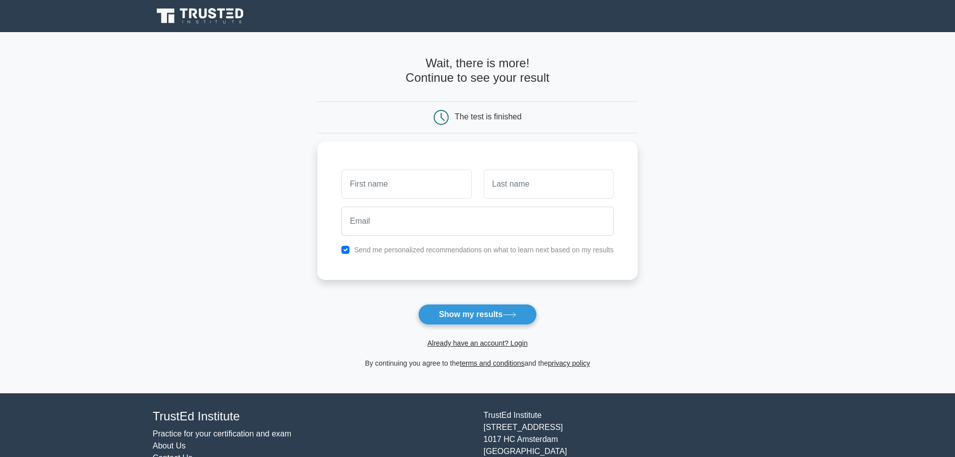 The image size is (955, 457). Describe the element at coordinates (477, 221) in the screenshot. I see `input: Email` at that location.